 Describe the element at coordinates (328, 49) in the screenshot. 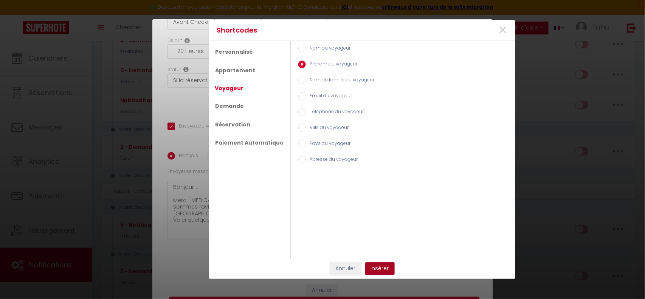

I see `label: Nom du voyageur` at that location.